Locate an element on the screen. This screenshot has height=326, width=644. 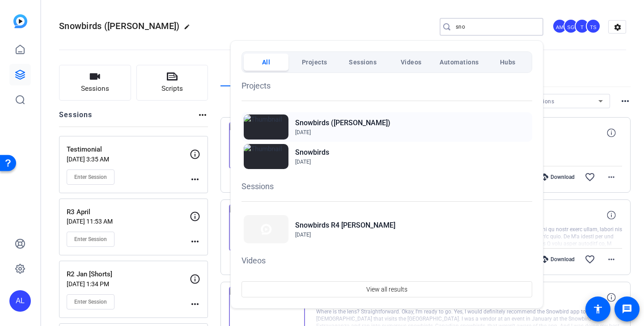
span: View all results is located at coordinates (387, 289).